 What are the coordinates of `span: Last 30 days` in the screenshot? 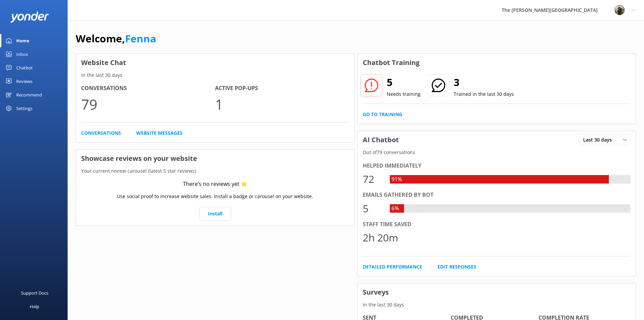 It's located at (599, 140).